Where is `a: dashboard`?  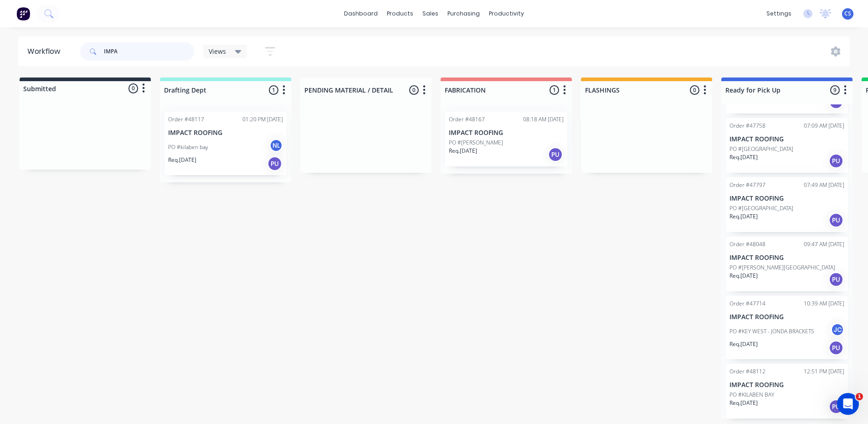
a: dashboard is located at coordinates (361, 14).